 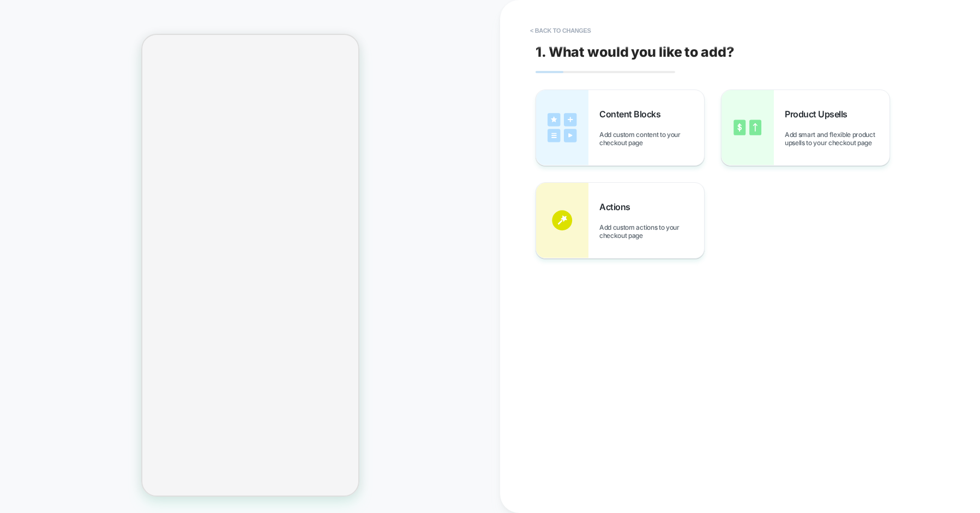 What do you see at coordinates (633, 114) in the screenshot?
I see `span: Content Blocks` at bounding box center [633, 114].